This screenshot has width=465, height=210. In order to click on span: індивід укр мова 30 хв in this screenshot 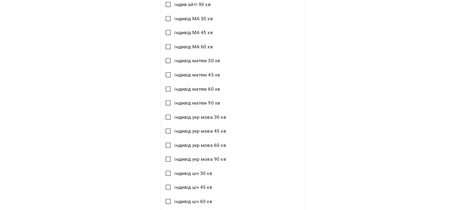, I will do `click(200, 117)`.